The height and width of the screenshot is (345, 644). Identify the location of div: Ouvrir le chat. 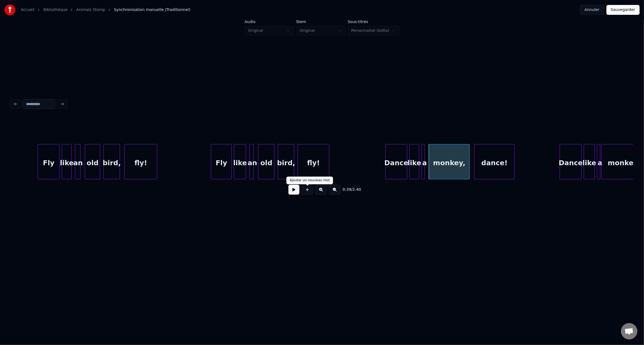
(629, 331).